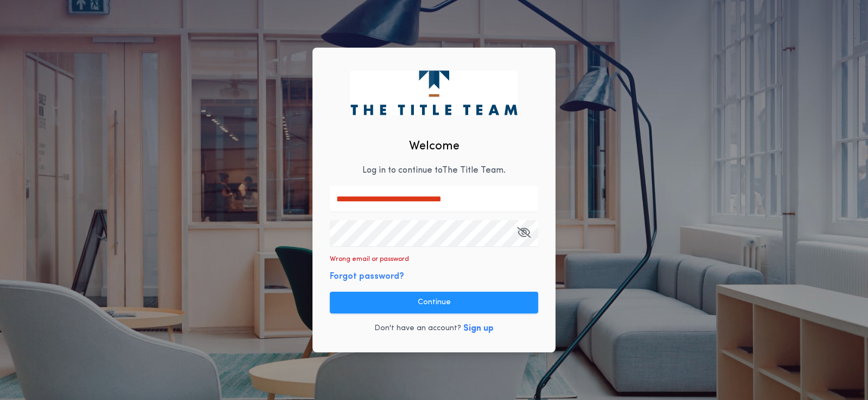 This screenshot has height=400, width=868. What do you see at coordinates (370, 260) in the screenshot?
I see `p: Wrong email or password` at bounding box center [370, 260].